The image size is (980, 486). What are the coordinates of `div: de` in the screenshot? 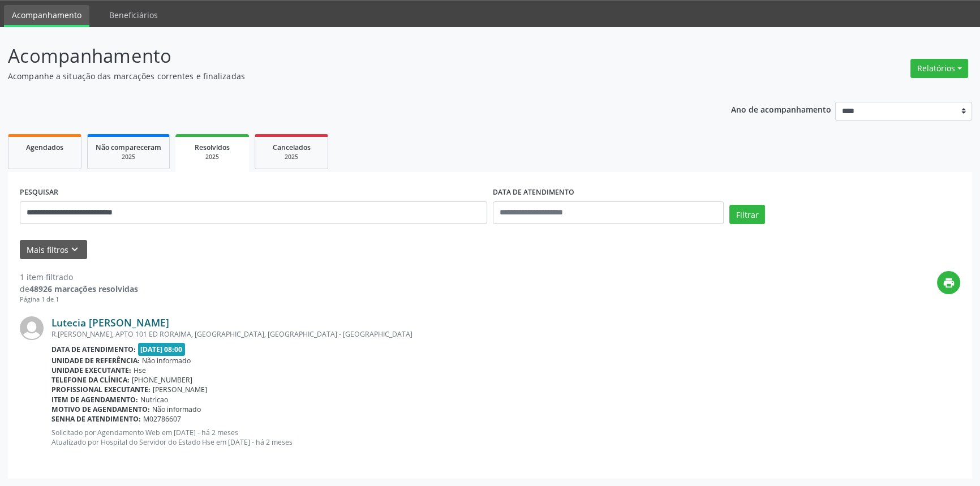 It's located at (78, 289).